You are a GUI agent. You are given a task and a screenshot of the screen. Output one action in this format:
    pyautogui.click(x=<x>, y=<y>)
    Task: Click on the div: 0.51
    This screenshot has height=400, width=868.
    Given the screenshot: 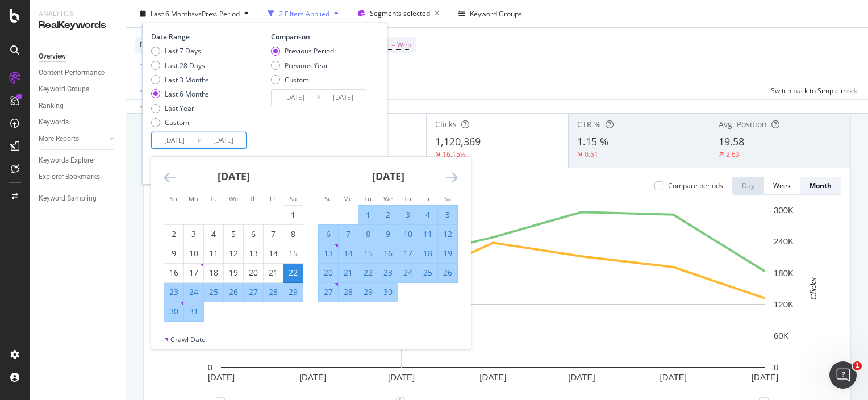 What is the action you would take?
    pyautogui.click(x=591, y=154)
    